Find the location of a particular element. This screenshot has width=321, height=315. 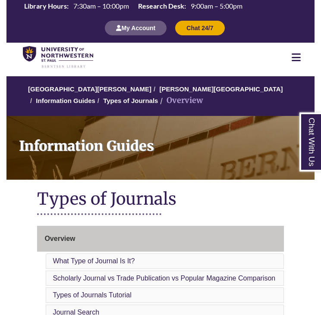

span: 9:00am – 5:00pm is located at coordinates (216, 6).